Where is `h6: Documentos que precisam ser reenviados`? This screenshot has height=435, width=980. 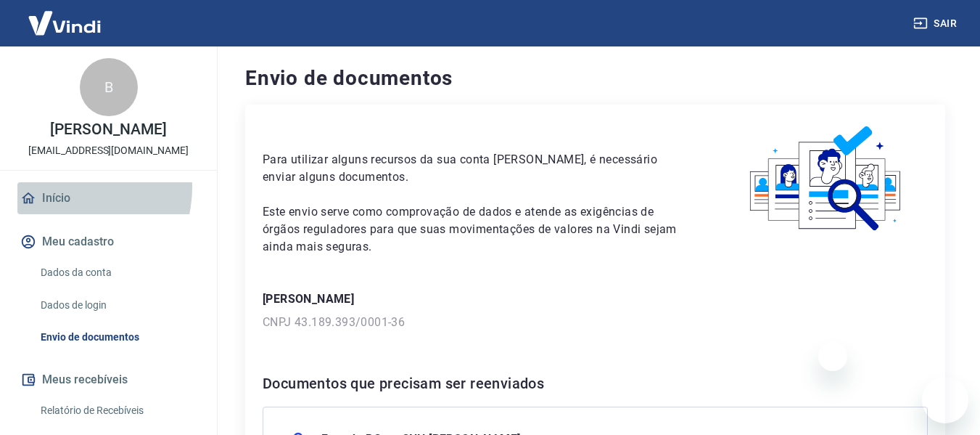 h6: Documentos que precisam ser reenviados is located at coordinates (595, 383).